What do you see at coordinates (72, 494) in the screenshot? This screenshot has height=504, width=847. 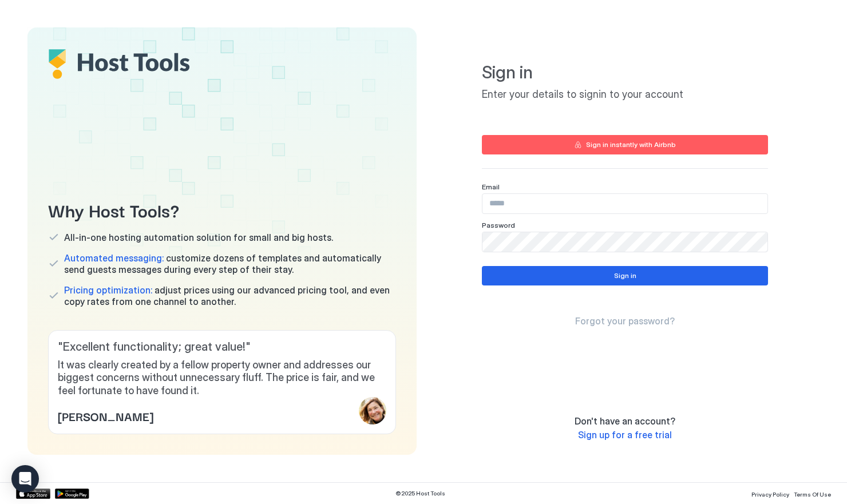 I see `div: Google Play Store` at bounding box center [72, 494].